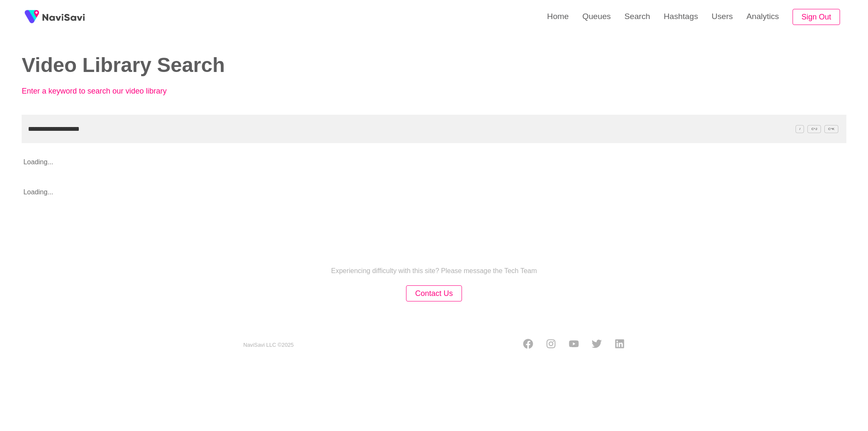 The height and width of the screenshot is (431, 868). I want to click on a: Youtube, so click(574, 345).